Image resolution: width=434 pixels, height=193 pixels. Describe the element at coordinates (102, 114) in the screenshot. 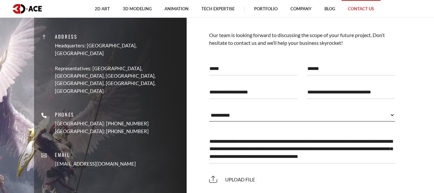

I see `p: Phones` at that location.